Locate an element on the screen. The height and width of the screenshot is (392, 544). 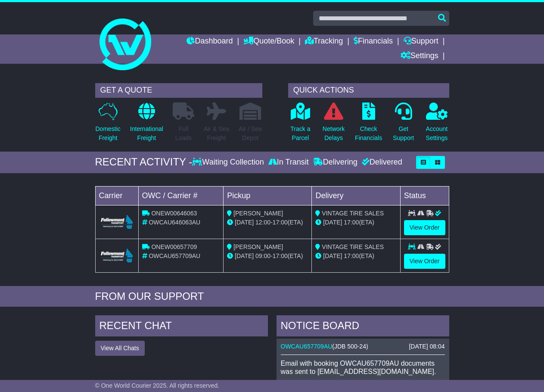
div: RECENT CHAT is located at coordinates (181, 327).